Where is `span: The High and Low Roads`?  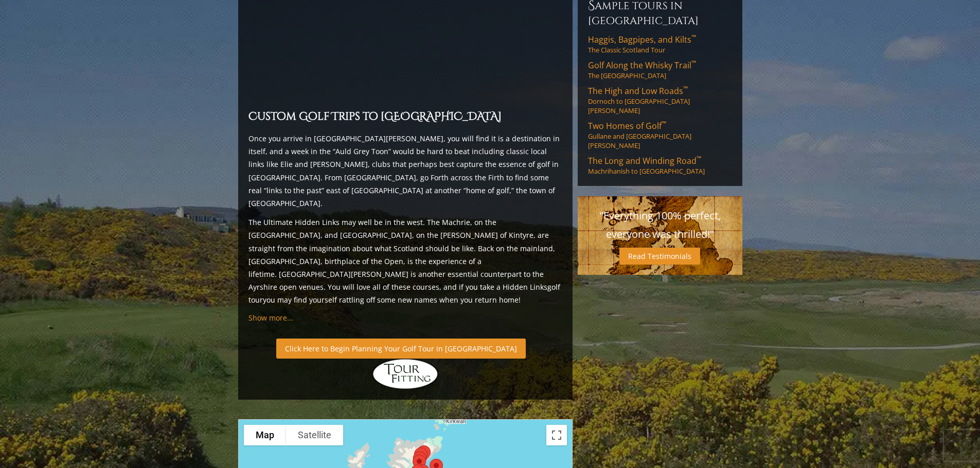 span: The High and Low Roads is located at coordinates (638, 91).